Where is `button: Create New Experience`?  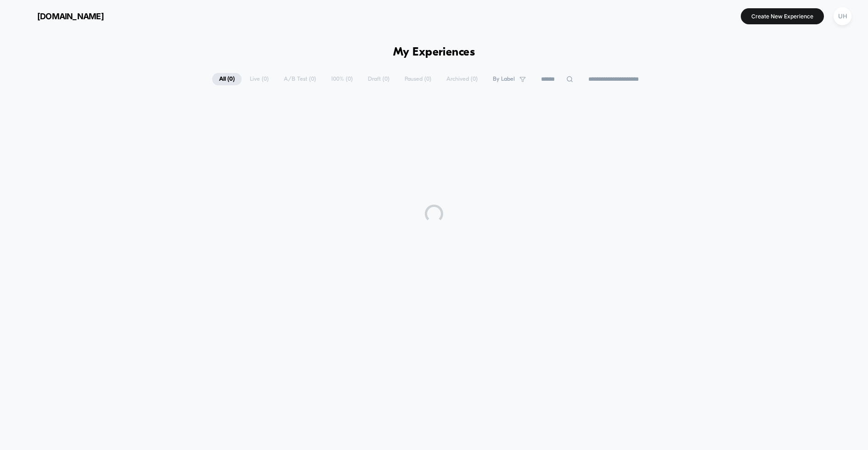
button: Create New Experience is located at coordinates (782, 16).